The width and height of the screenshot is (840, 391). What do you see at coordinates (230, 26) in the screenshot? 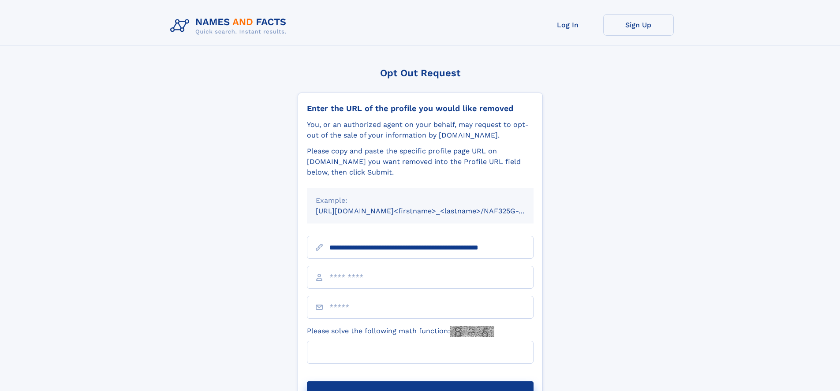
I see `img: Logo Names and Facts` at bounding box center [230, 26].